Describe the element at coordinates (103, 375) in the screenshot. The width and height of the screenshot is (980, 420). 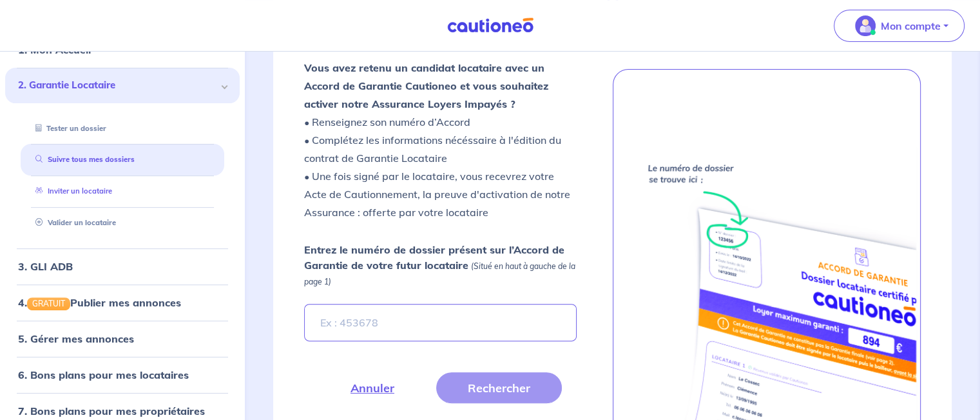
I see `a: 6. Bons plans pour mes locataires` at that location.